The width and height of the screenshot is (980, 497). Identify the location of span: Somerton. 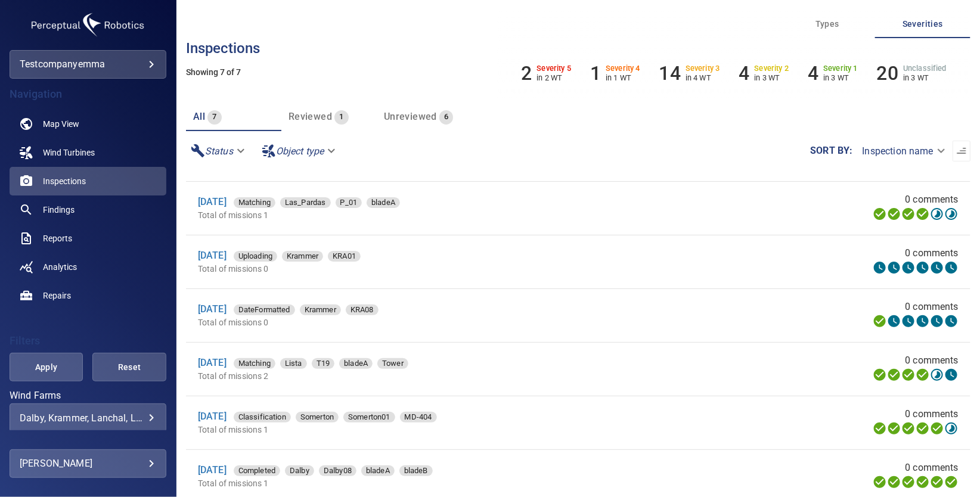
(317, 417).